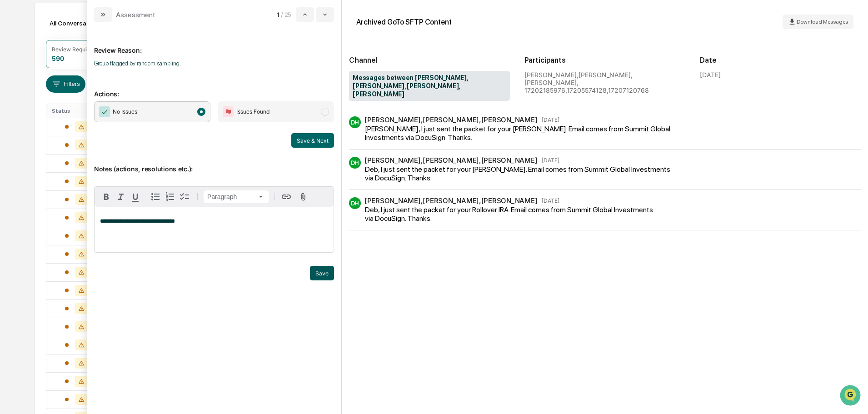 The width and height of the screenshot is (868, 414). What do you see at coordinates (214, 88) in the screenshot?
I see `p: Actions:` at bounding box center [214, 88].